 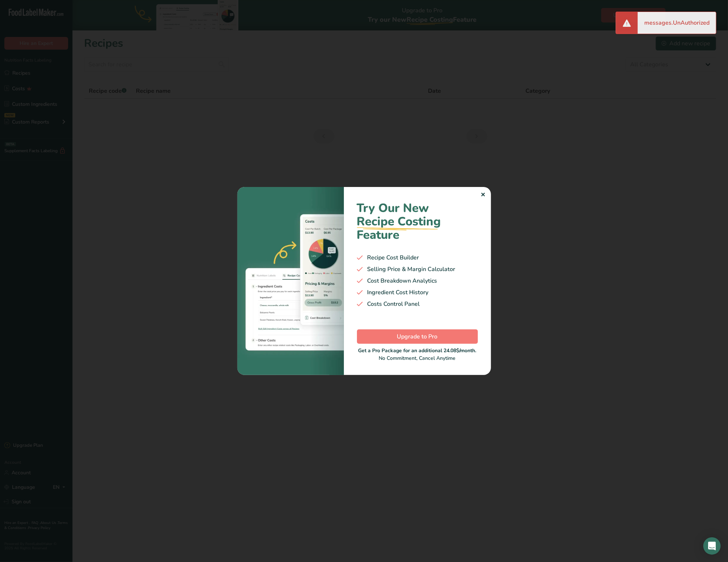 What do you see at coordinates (290, 281) in the screenshot?
I see `img: costing-image-1.bb94421.webp` at bounding box center [290, 281].